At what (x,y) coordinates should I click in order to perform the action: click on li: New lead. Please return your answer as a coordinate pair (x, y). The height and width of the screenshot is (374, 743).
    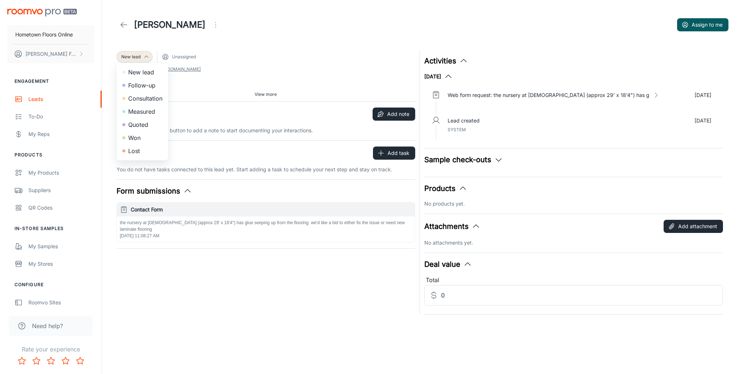
    Looking at the image, I should click on (142, 72).